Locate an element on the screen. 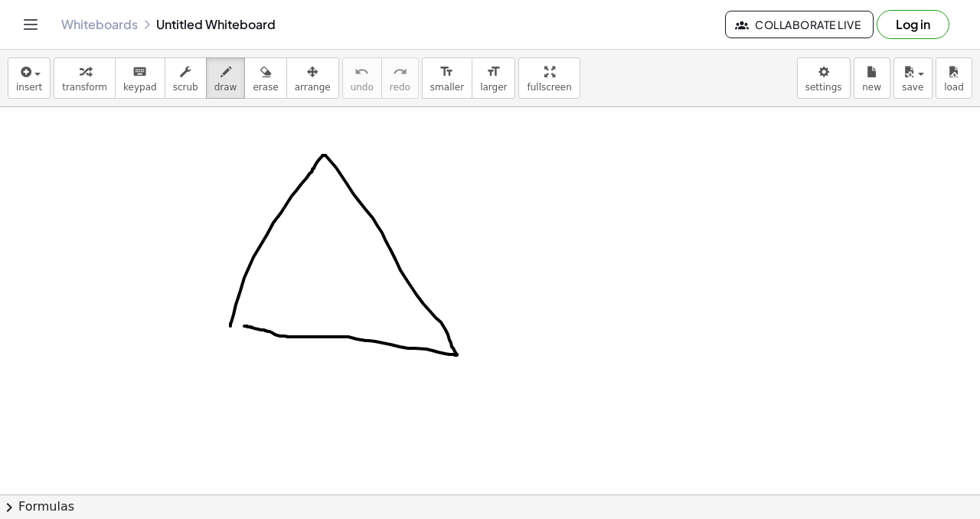  span: draw is located at coordinates (226, 87).